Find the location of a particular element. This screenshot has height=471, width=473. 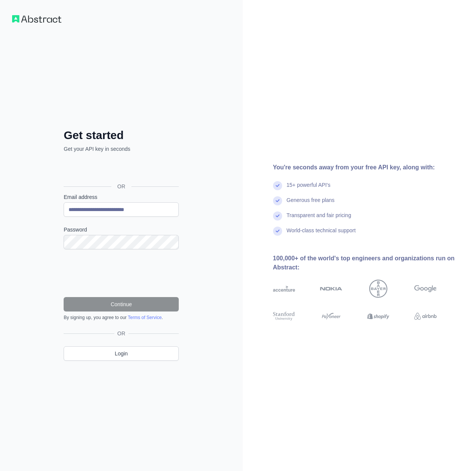

img: google is located at coordinates (425, 289).